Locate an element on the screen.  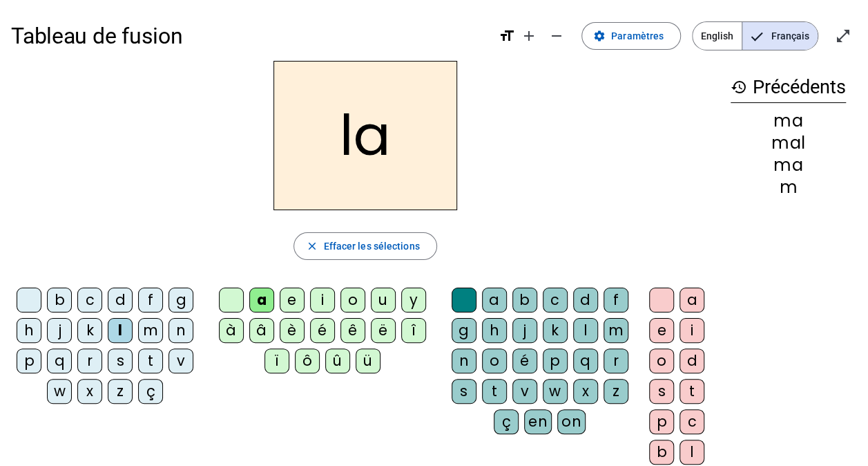
span: English is located at coordinates (716, 36).